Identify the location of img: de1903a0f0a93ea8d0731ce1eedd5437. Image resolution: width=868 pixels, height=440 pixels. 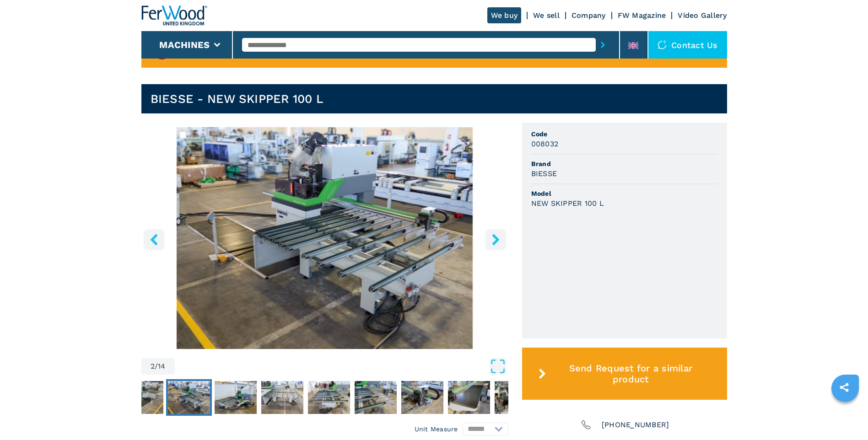
(423, 398).